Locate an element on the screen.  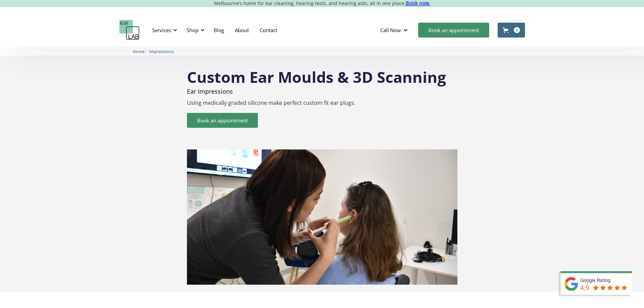
a: About is located at coordinates (242, 30).